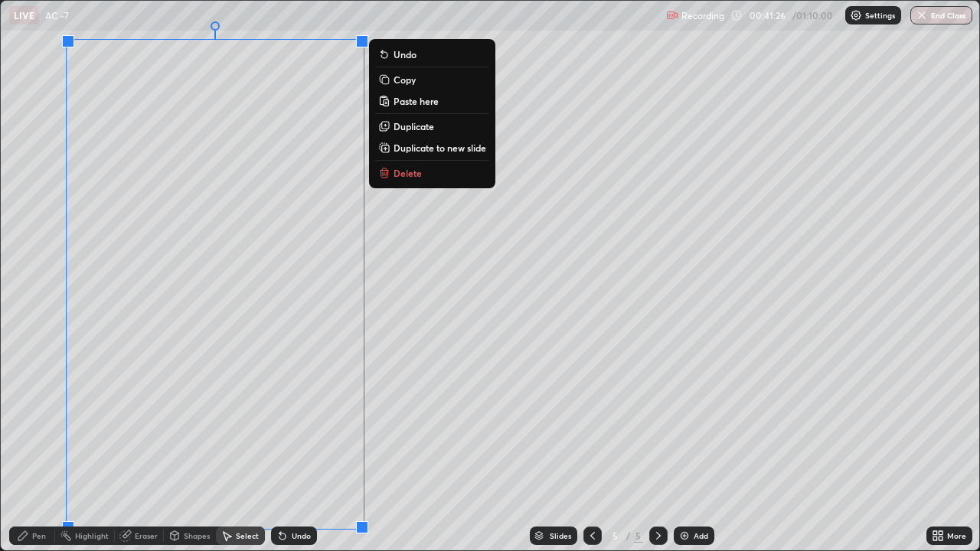 The image size is (980, 551). I want to click on p: Duplicate, so click(413, 126).